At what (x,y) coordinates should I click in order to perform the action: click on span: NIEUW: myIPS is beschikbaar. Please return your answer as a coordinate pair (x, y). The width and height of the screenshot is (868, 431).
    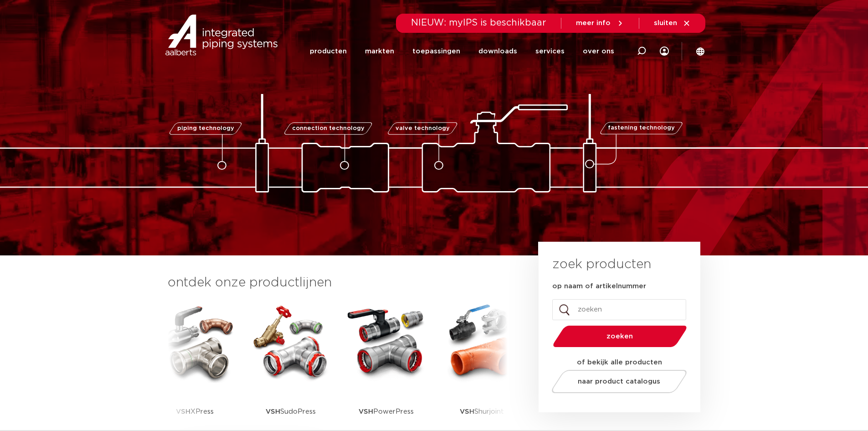
    Looking at the image, I should click on (479, 23).